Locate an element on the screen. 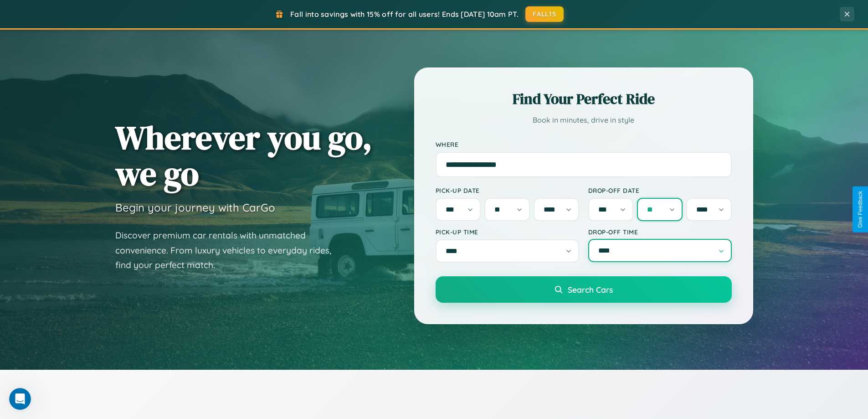  p: Discover premium car rentals with unmatched convenience. From luxury vehicles to everyday rides, ... is located at coordinates (229, 250).